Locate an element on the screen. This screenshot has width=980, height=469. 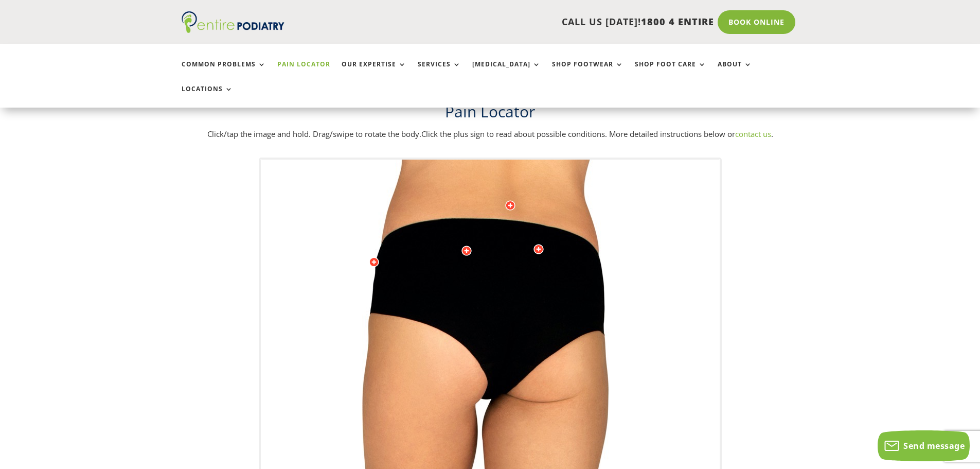
a: contact us is located at coordinates (753, 134).